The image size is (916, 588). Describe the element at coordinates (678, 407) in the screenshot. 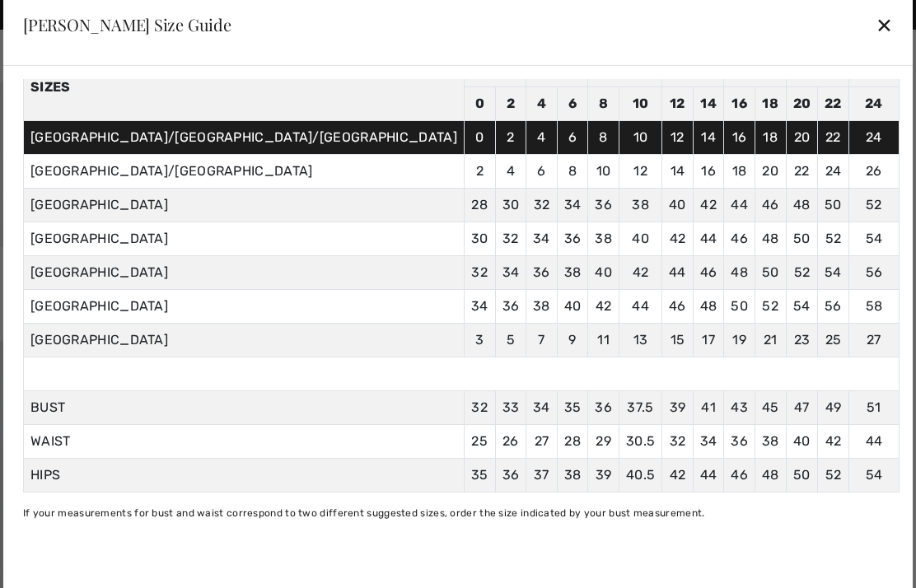

I see `span: 39` at that location.